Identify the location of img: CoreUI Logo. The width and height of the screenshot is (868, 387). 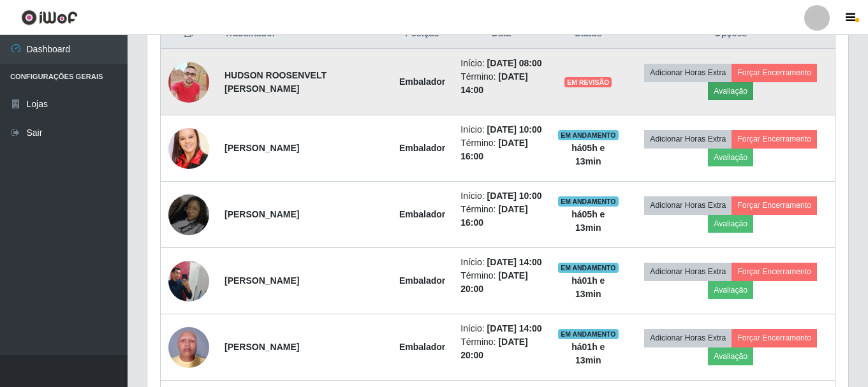
(49, 17).